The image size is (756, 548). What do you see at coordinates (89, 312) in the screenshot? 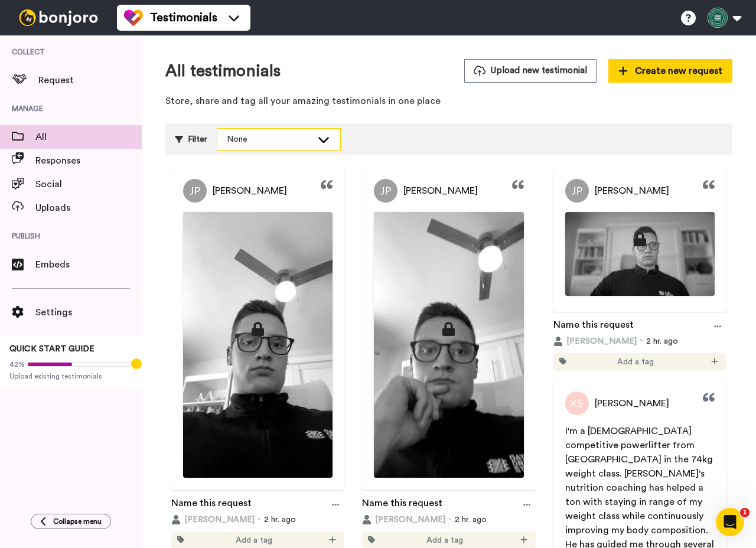
I see `span: Settings` at bounding box center [89, 312].